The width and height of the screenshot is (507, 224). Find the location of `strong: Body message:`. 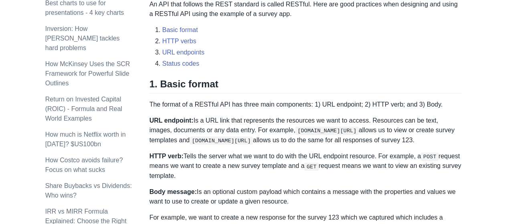

strong: Body message: is located at coordinates (173, 191).